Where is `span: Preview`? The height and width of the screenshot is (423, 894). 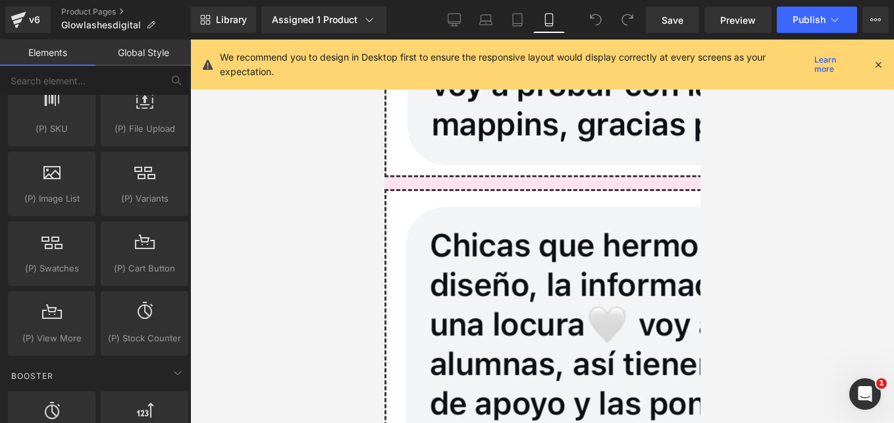
span: Preview is located at coordinates (738, 20).